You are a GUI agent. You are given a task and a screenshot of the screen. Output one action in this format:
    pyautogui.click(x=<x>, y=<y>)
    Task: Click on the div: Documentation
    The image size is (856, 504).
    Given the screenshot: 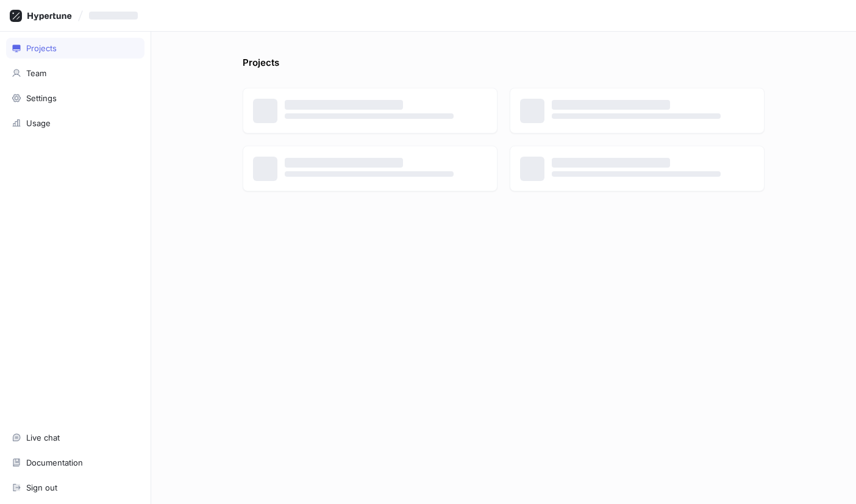 What is the action you would take?
    pyautogui.click(x=54, y=463)
    